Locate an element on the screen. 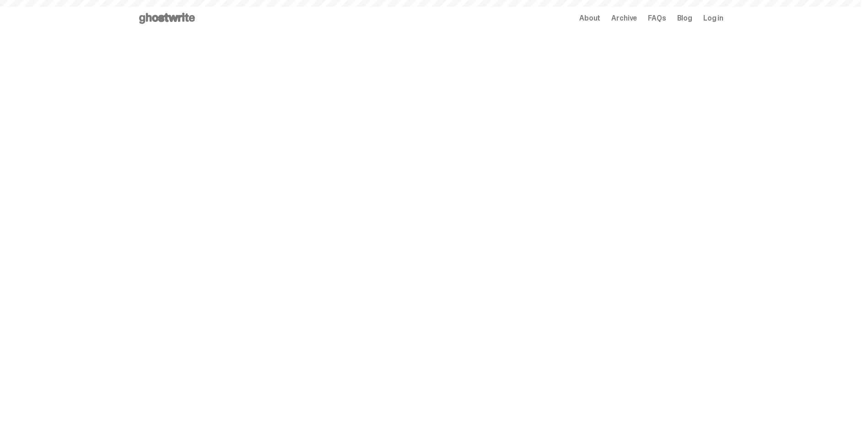 The height and width of the screenshot is (436, 868). a: Log in is located at coordinates (713, 19).